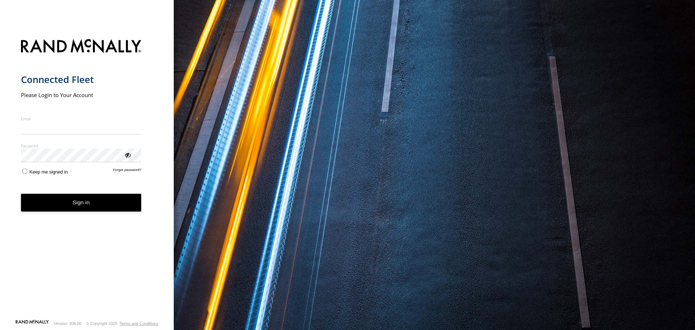 Image resolution: width=695 pixels, height=330 pixels. Describe the element at coordinates (127, 171) in the screenshot. I see `a: Forgot password?` at that location.